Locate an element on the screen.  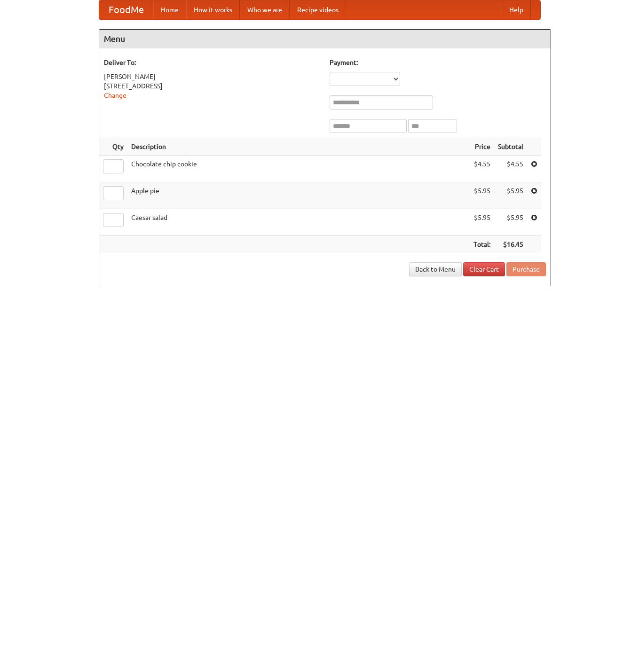
a: Help is located at coordinates (516, 10).